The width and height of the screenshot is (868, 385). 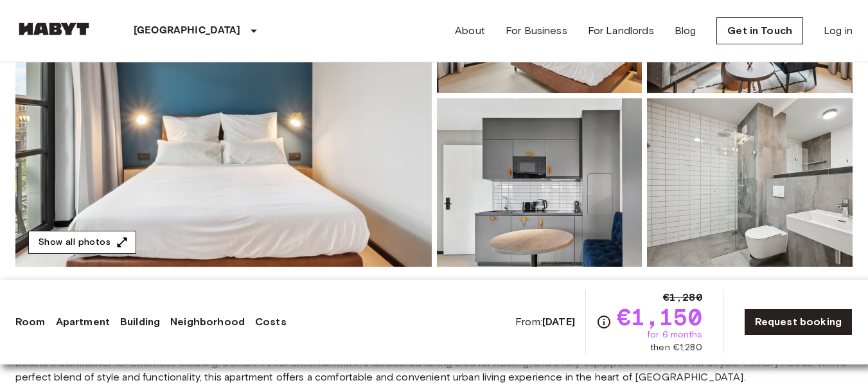 I want to click on a: Building, so click(x=140, y=322).